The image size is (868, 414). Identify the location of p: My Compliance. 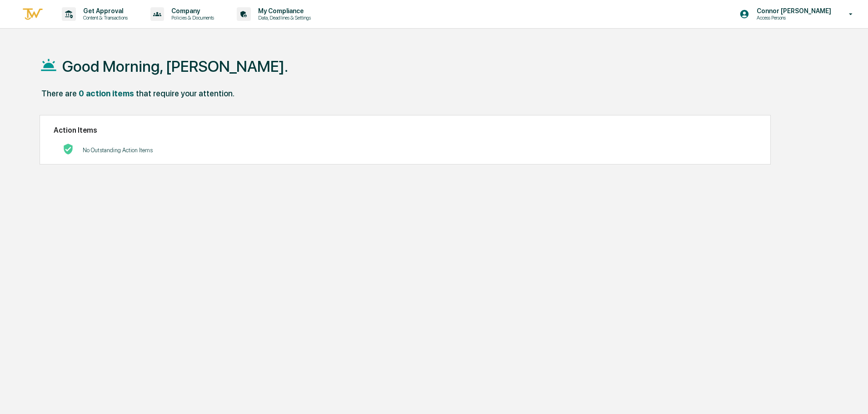
(283, 11).